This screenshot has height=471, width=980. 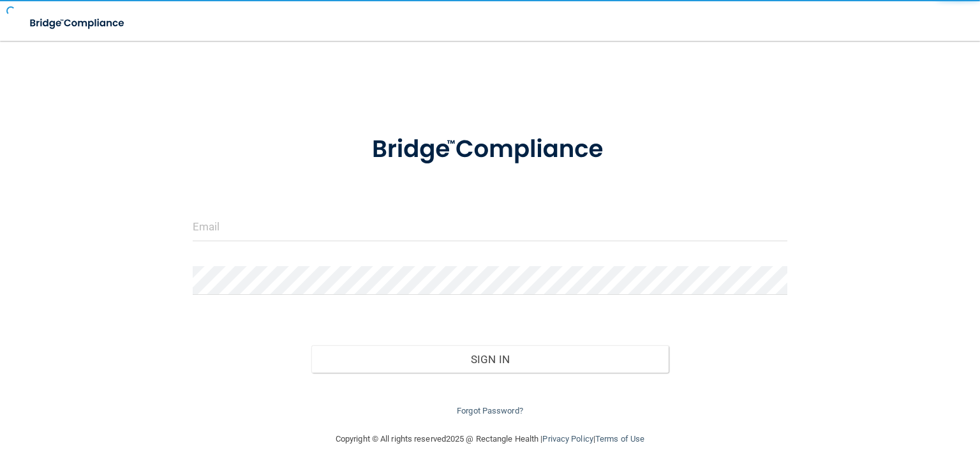 What do you see at coordinates (490, 227) in the screenshot?
I see `input: Email` at bounding box center [490, 227].